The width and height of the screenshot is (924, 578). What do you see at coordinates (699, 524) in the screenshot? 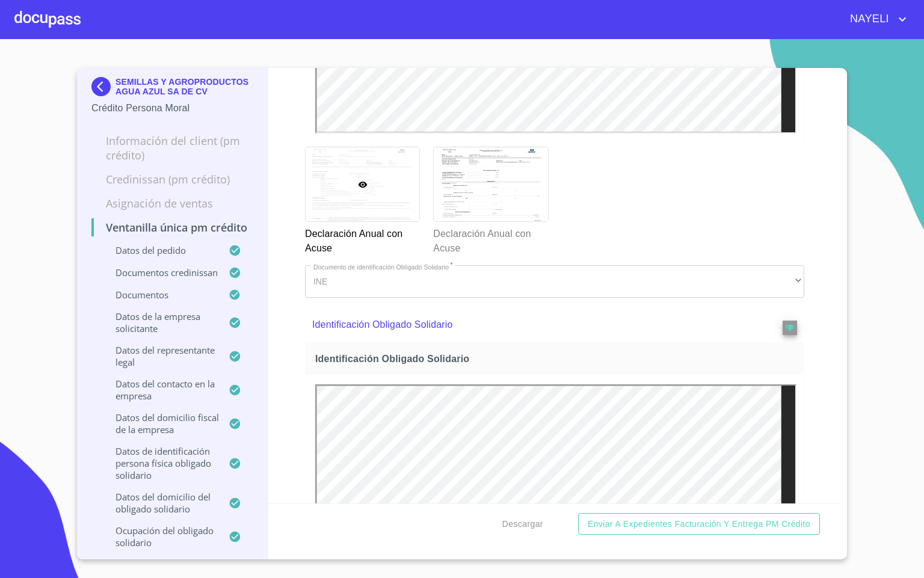
I see `span: Enviar a Expedientes Facturación y Entrega PM crédito` at bounding box center [699, 524].